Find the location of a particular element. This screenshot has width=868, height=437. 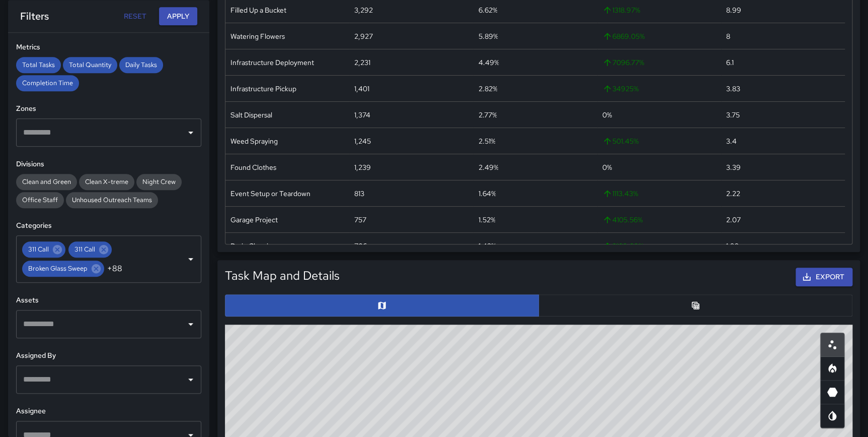

div: 2.49% is located at coordinates (488, 167).